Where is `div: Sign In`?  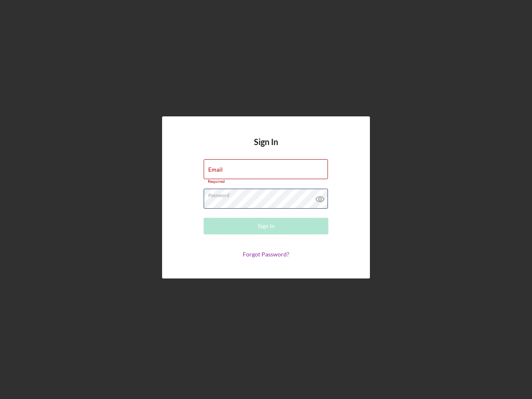 div: Sign In is located at coordinates (266, 226).